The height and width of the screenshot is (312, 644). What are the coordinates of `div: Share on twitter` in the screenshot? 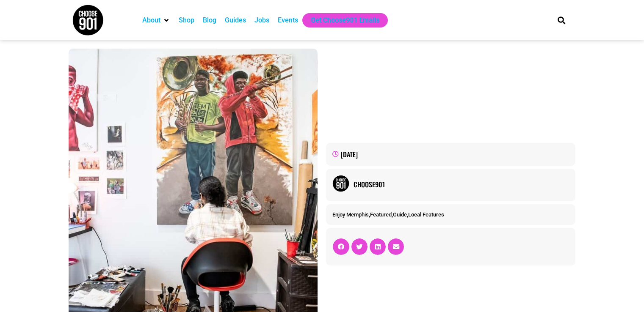 It's located at (359, 247).